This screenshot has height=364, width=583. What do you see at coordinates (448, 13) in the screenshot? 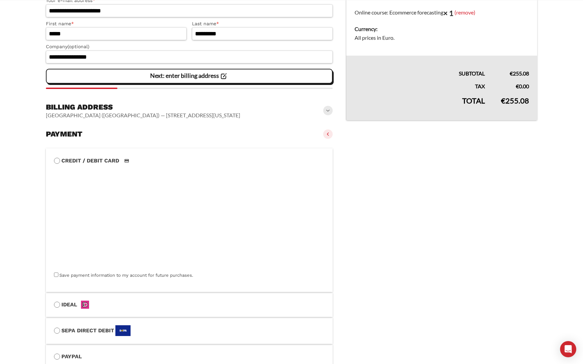
I see `strong: × 1` at bounding box center [448, 13].